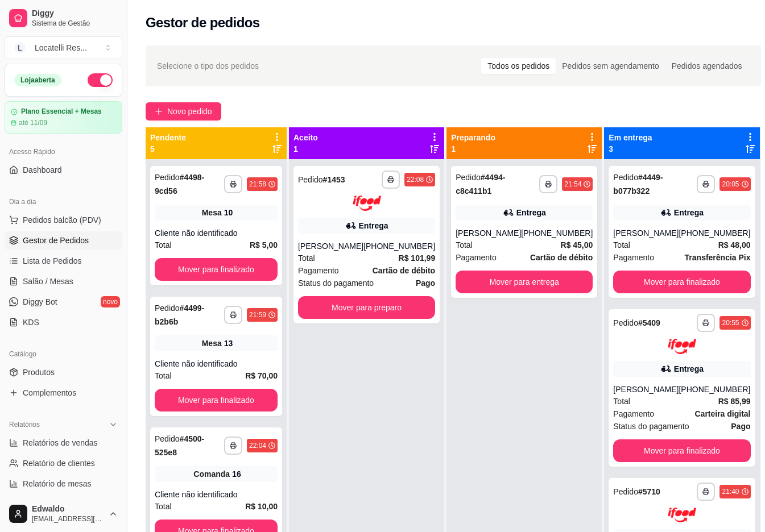 The image size is (765, 532). What do you see at coordinates (648, 322) in the screenshot?
I see `strong: # 5409` at bounding box center [648, 322].